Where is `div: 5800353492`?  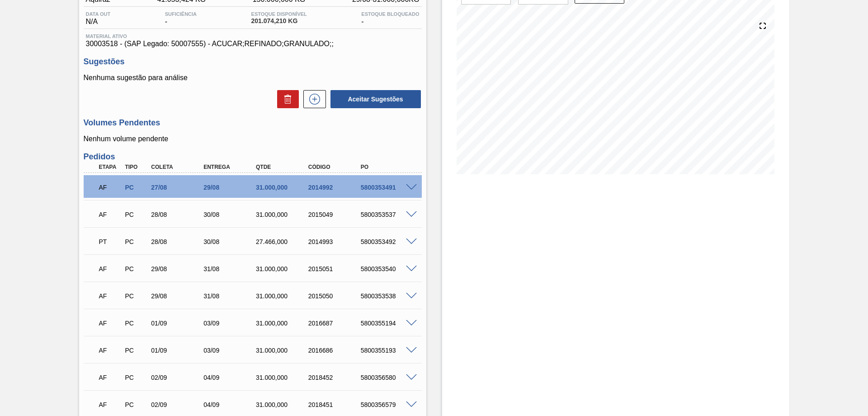 div: 5800353492 is located at coordinates (388, 242).